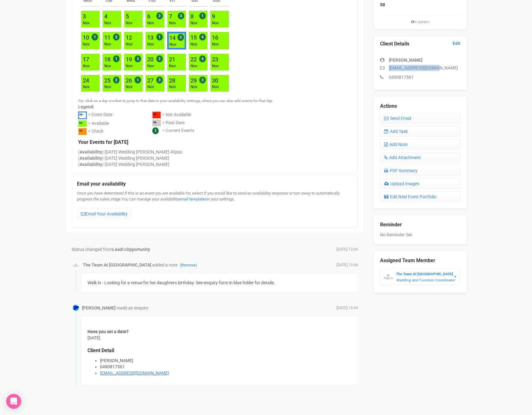 This screenshot has width=532, height=415. What do you see at coordinates (174, 124) in the screenshot?
I see `div: = Past Date` at bounding box center [174, 124].